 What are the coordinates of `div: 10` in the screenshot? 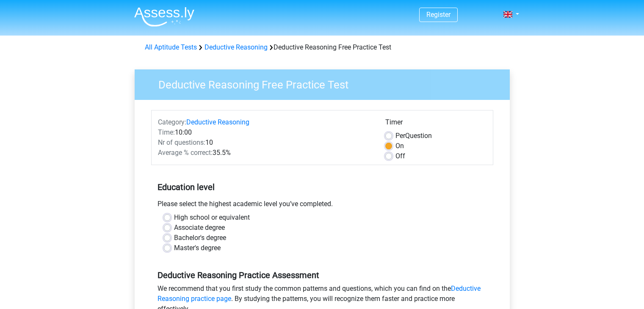 It's located at (265, 143).